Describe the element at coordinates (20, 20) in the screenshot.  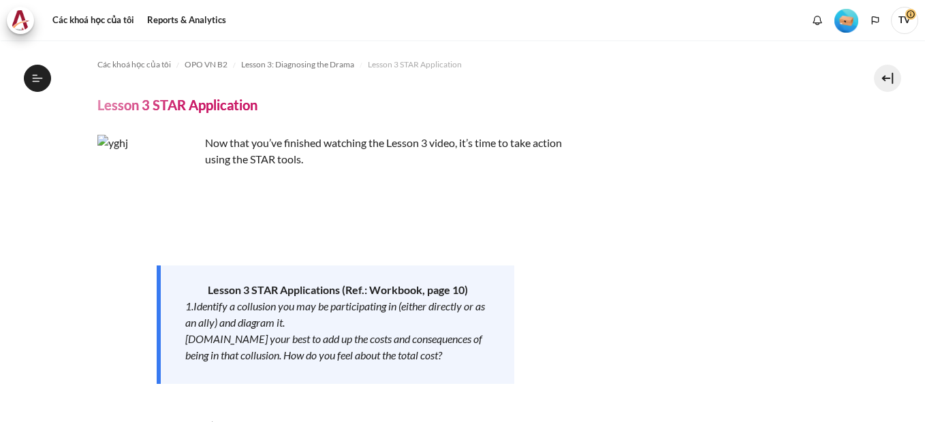
I see `img: Architeck` at that location.